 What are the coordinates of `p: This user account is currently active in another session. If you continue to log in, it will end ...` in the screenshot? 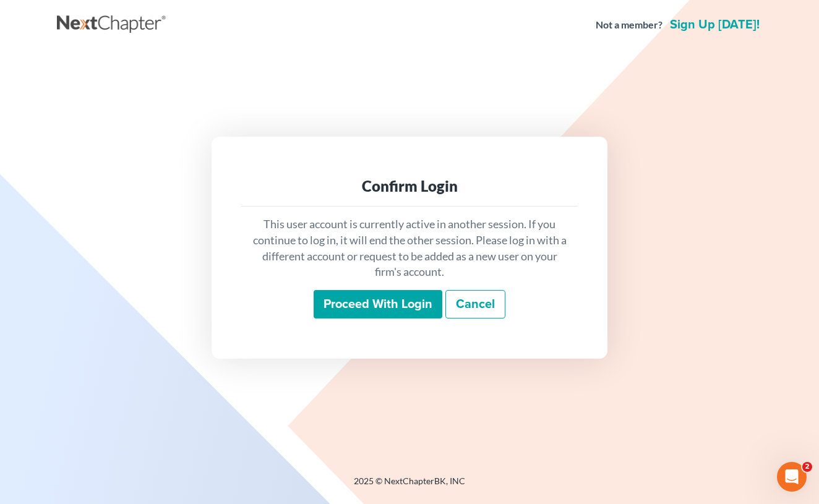 It's located at (410, 248).